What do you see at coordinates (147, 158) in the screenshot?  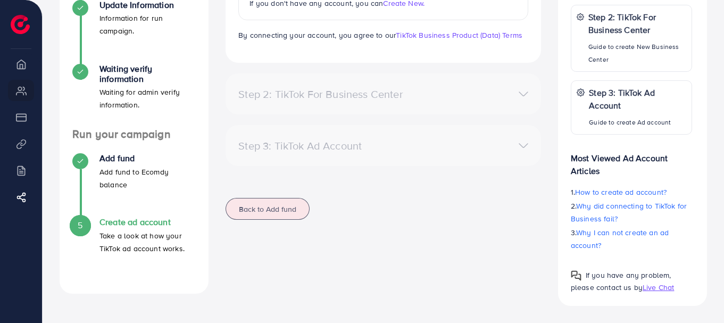 I see `h4: Add fund` at bounding box center [147, 158].